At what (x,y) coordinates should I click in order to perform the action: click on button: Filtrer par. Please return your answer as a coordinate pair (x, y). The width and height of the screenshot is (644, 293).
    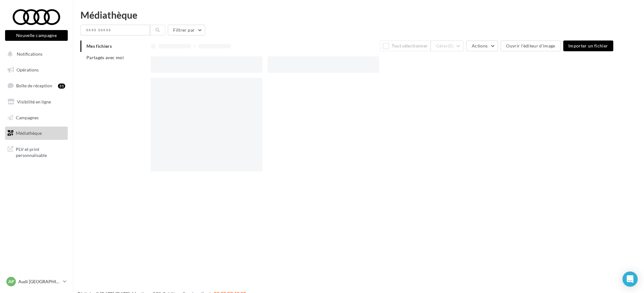
    Looking at the image, I should click on (186, 30).